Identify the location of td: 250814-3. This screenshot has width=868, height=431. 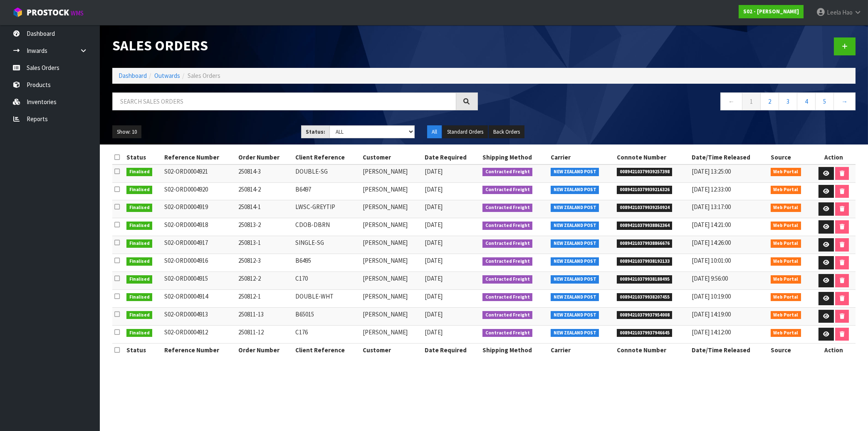
(264, 173).